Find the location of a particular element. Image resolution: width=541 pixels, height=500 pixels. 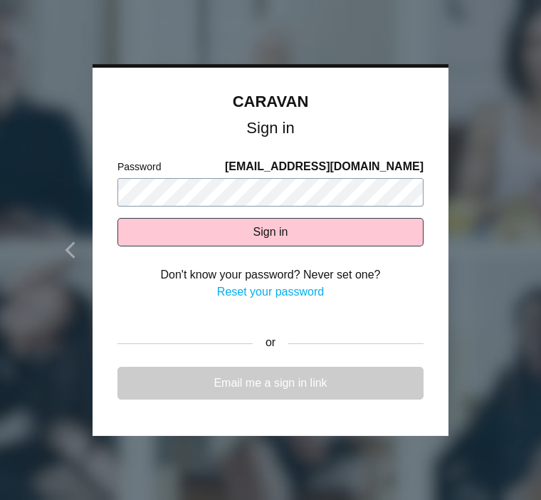

label: Password is located at coordinates (139, 167).